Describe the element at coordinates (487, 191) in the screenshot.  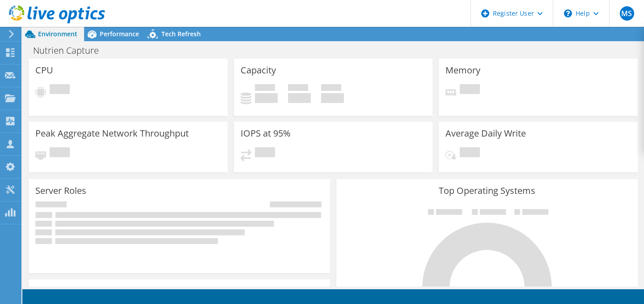
I see `h3: Top Operating Systems` at that location.